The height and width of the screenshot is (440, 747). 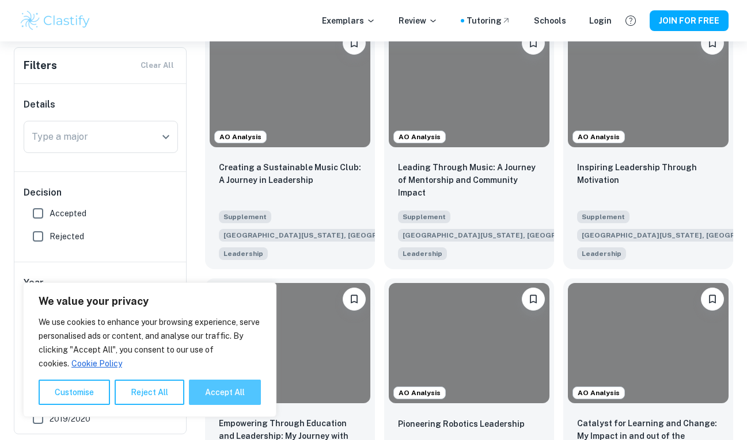 What do you see at coordinates (550, 21) in the screenshot?
I see `div: Schools` at bounding box center [550, 21].